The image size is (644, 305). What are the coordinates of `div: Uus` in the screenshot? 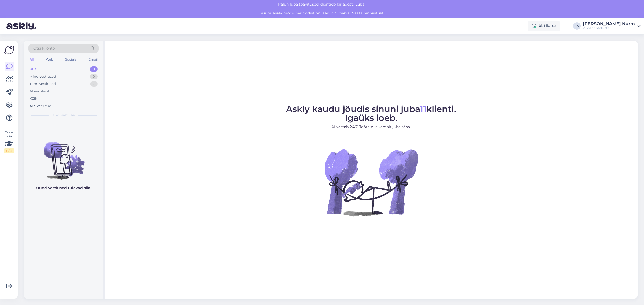 It's located at (33, 69).